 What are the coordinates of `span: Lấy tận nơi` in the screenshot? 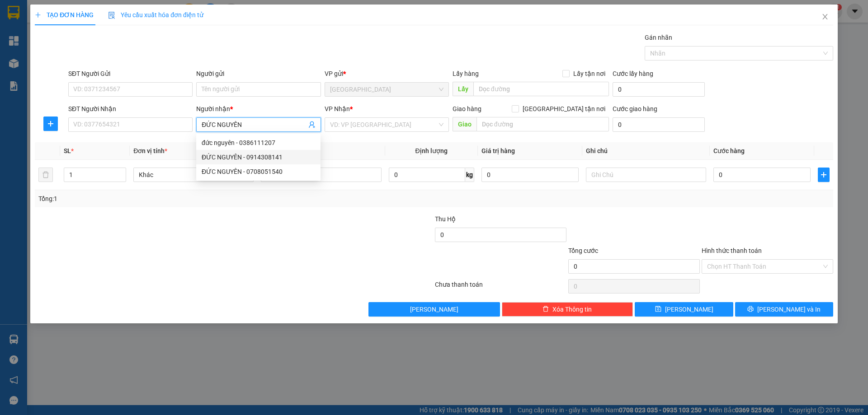 It's located at (589, 74).